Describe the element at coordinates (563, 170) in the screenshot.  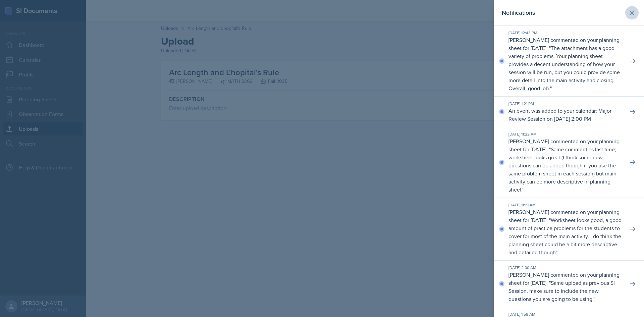
I see `p: Same comment as last time; worksheet looks great (I think some new questions can be added though ...` at that location.